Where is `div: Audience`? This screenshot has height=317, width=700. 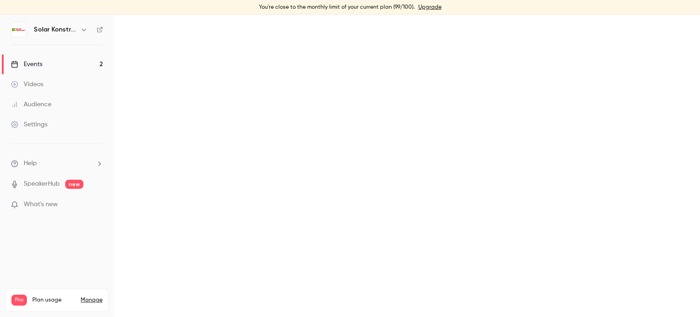 div: Audience is located at coordinates (31, 104).